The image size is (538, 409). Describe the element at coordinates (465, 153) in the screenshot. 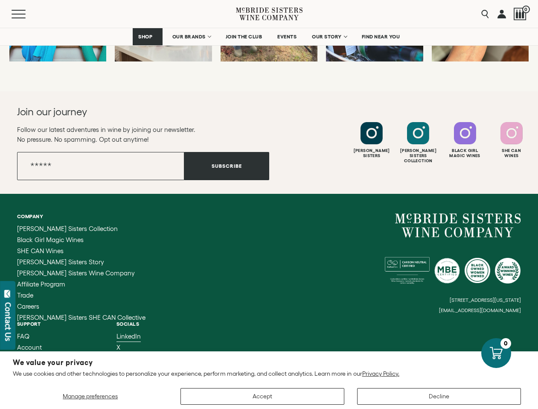

I see `div: Black Girl Magic Wines` at that location.